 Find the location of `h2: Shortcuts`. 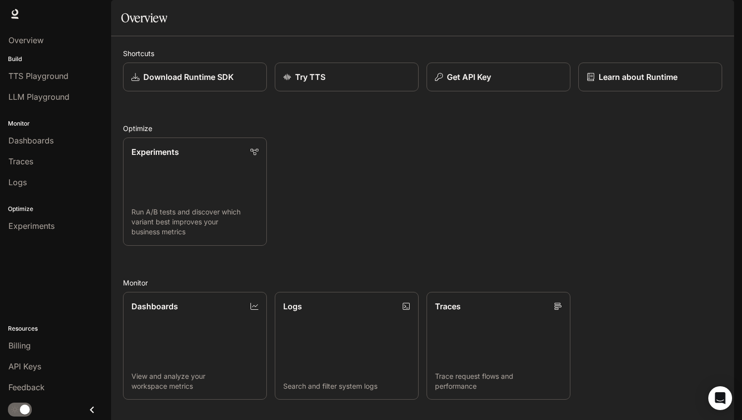

h2: Shortcuts is located at coordinates (423, 53).